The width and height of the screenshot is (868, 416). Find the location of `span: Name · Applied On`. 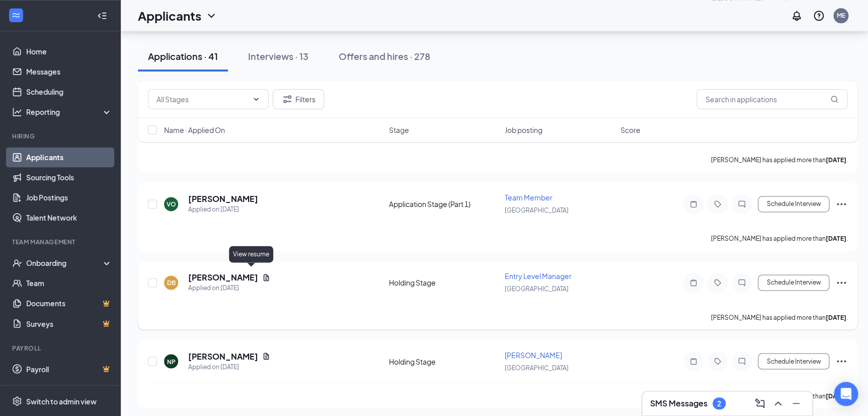

span: Name · Applied On is located at coordinates (194, 130).